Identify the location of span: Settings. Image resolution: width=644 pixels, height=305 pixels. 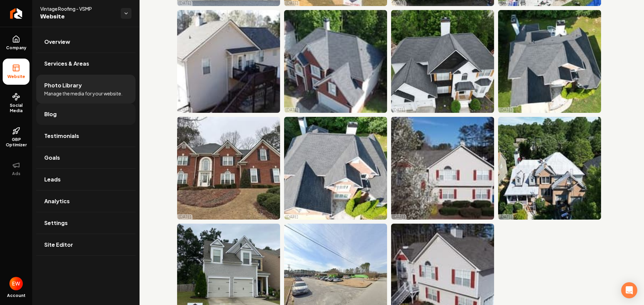
(56, 223).